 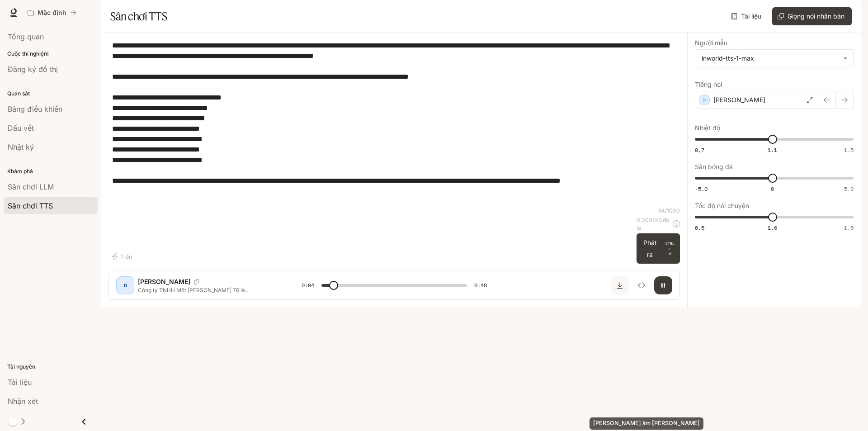 What do you see at coordinates (52, 12) in the screenshot?
I see `button: Tất cả không gian làm việc` at bounding box center [52, 12].